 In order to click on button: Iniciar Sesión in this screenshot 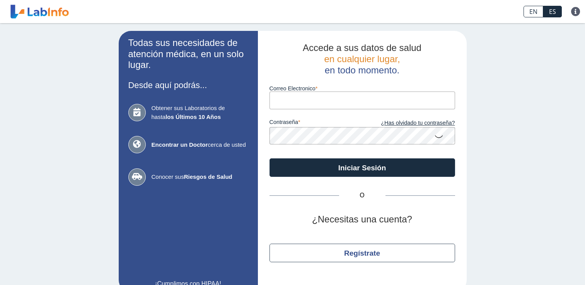, I will do `click(362, 168)`.